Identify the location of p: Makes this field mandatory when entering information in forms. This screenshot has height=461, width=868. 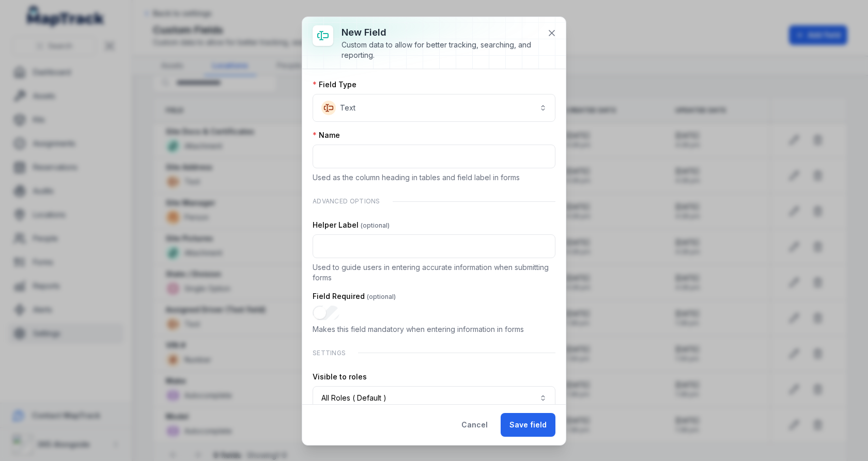
(434, 330).